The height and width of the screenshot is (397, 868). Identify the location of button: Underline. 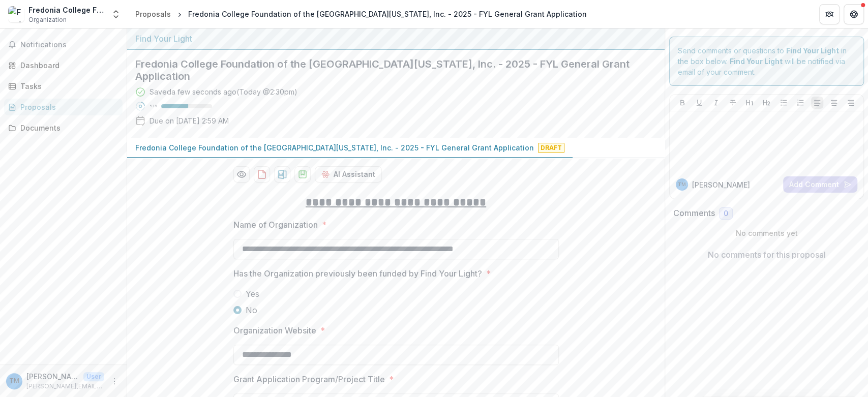
(699, 103).